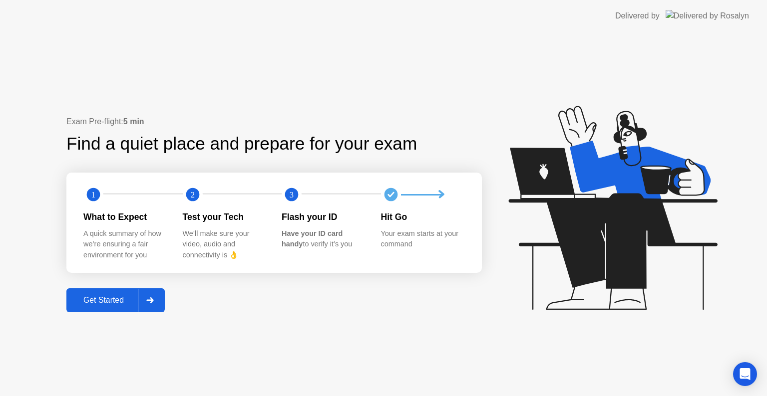 This screenshot has height=396, width=767. I want to click on div: Delivered by, so click(637, 16).